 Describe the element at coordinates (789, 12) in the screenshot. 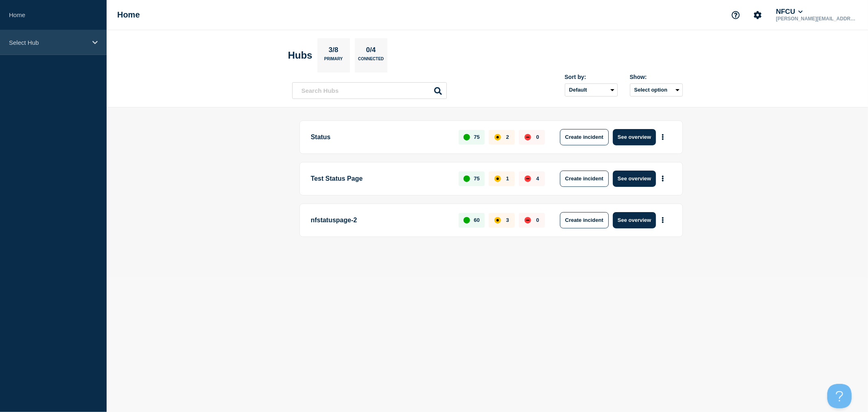

I see `button: NFCU` at that location.